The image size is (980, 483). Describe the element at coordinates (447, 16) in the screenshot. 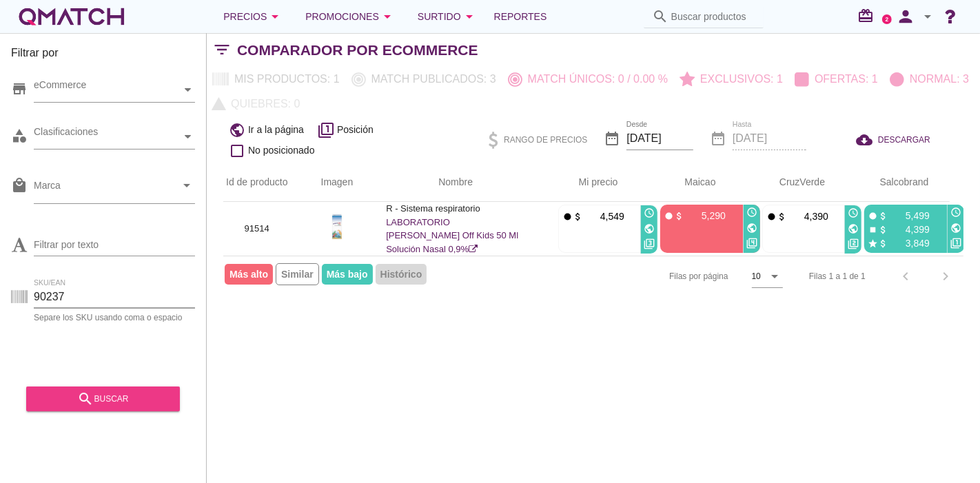

I see `button: Surtido` at that location.